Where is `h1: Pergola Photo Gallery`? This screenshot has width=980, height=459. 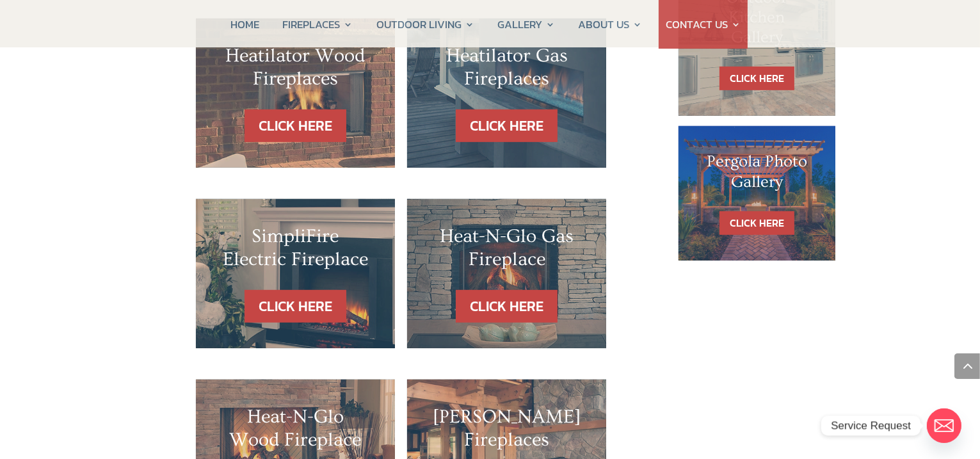
h1: Pergola Photo Gallery is located at coordinates (757, 175).